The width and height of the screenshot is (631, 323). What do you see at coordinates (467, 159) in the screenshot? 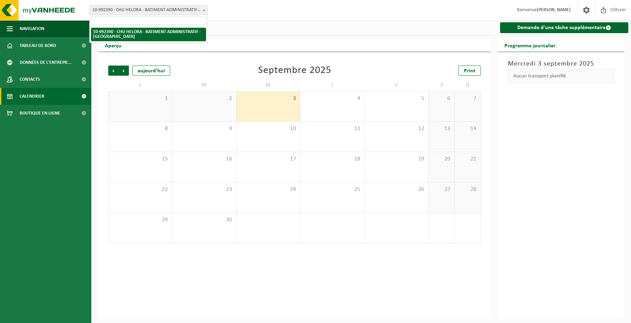
I see `span: 21` at bounding box center [467, 159].